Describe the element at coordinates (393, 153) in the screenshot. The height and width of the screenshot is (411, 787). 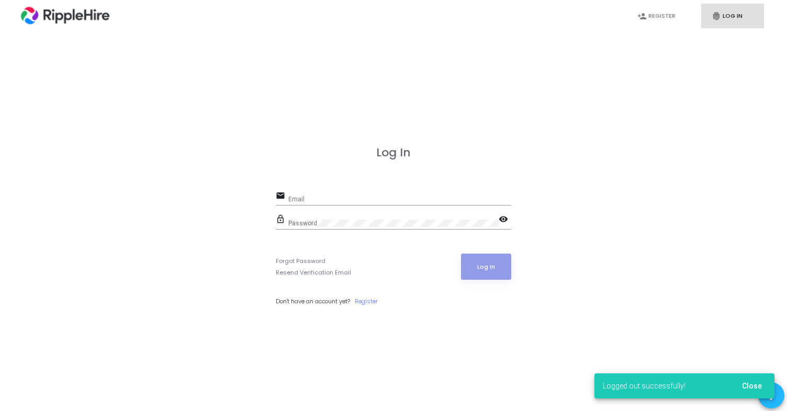
I see `h3: Log In` at that location.